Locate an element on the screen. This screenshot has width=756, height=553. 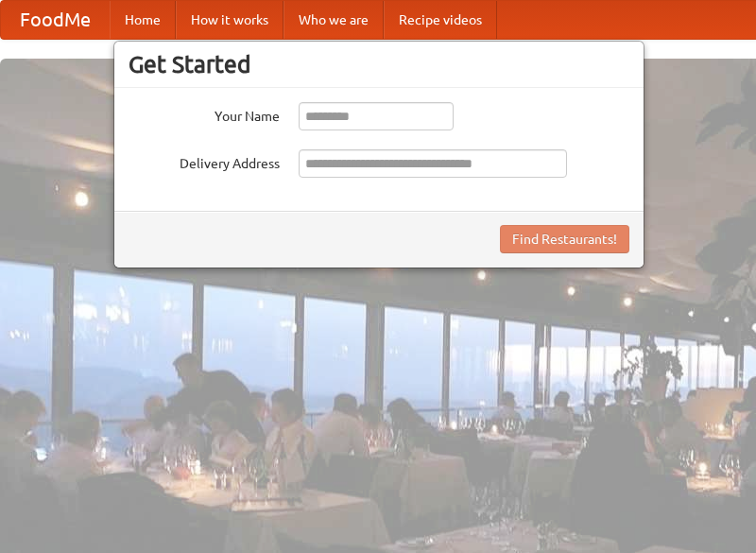
a: Who we are is located at coordinates (333, 20).